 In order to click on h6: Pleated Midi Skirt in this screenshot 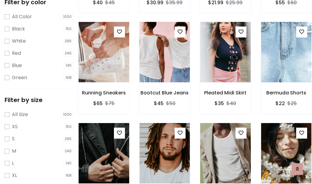, I will do `click(225, 93)`.